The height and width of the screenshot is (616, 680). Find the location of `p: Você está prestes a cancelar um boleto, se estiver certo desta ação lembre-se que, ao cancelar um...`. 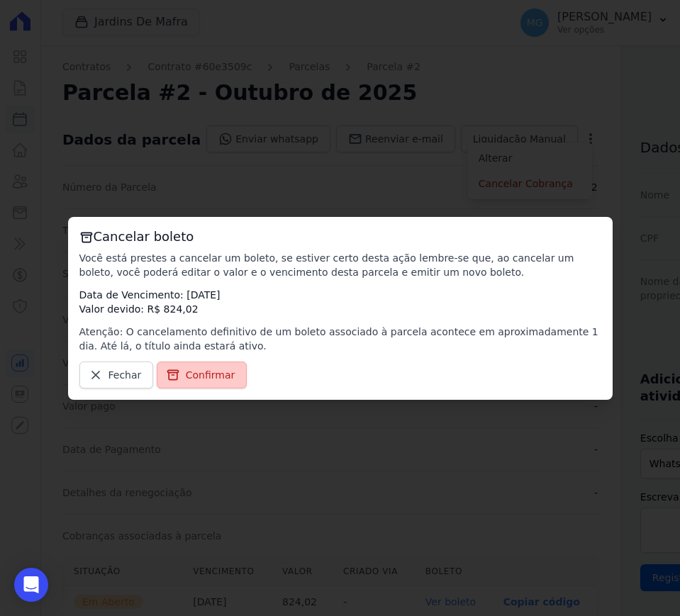

p: Você está prestes a cancelar um boleto, se estiver certo desta ação lembre-se que, ao cancelar um... is located at coordinates (340, 266).